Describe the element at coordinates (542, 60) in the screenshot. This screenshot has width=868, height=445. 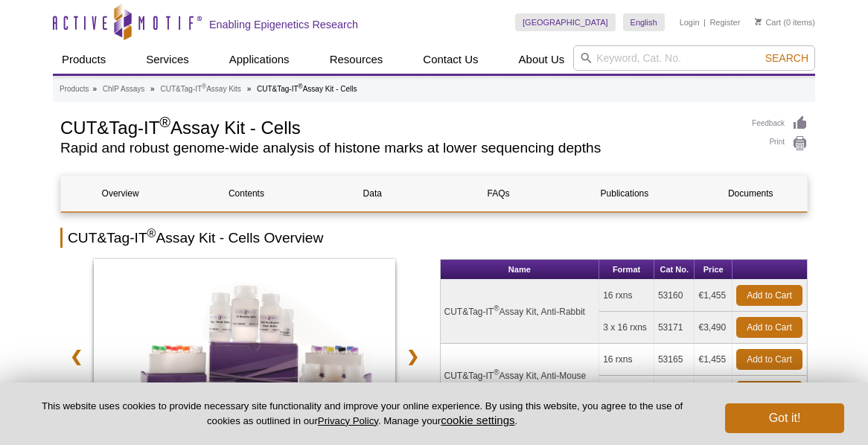
I see `a: About Us` at that location.